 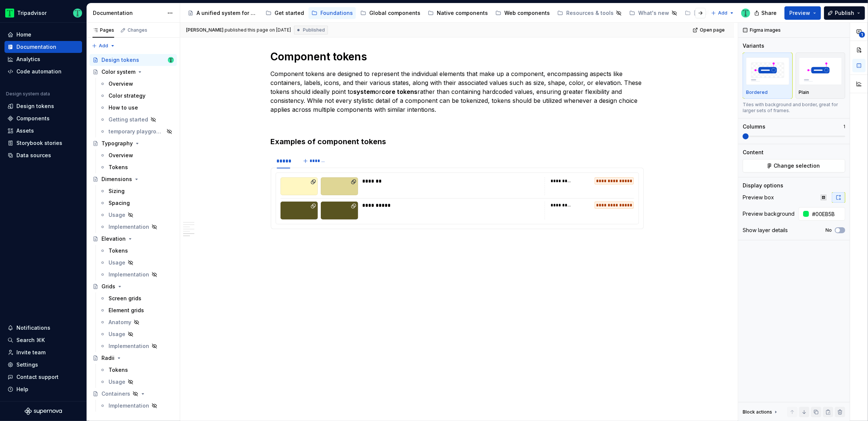 I want to click on p: 1, so click(x=844, y=127).